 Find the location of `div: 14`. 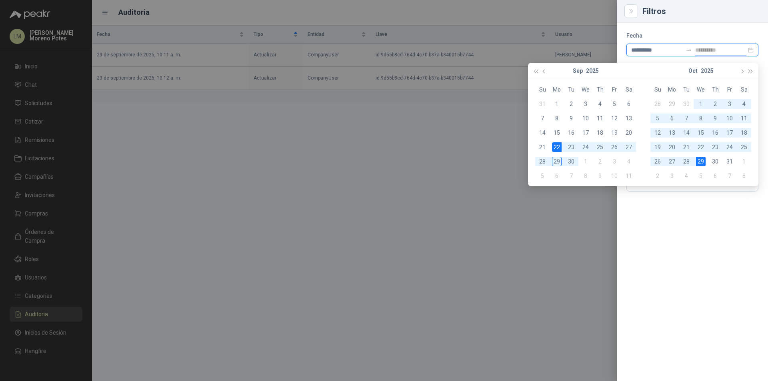

div: 14 is located at coordinates (543, 133).